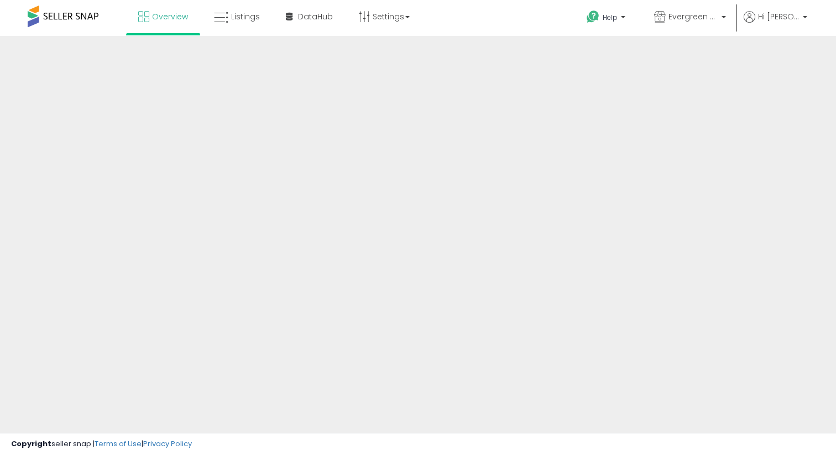 The height and width of the screenshot is (455, 836). I want to click on i: Get Help, so click(593, 17).